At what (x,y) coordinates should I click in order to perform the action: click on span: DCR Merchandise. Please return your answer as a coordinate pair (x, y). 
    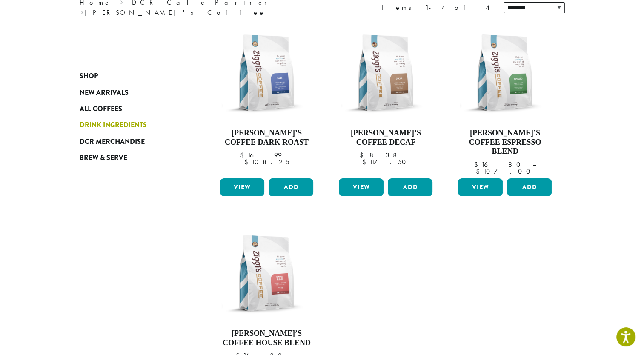
    Looking at the image, I should click on (112, 142).